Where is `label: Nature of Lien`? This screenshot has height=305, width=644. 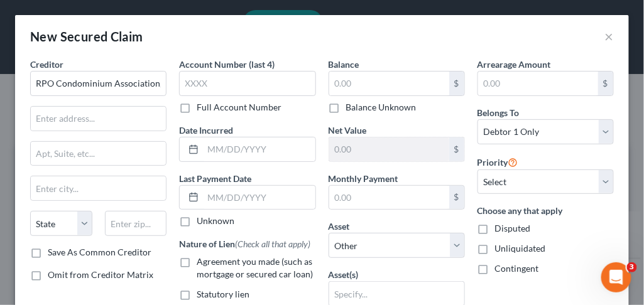
label: Nature of Lien is located at coordinates (244, 244).